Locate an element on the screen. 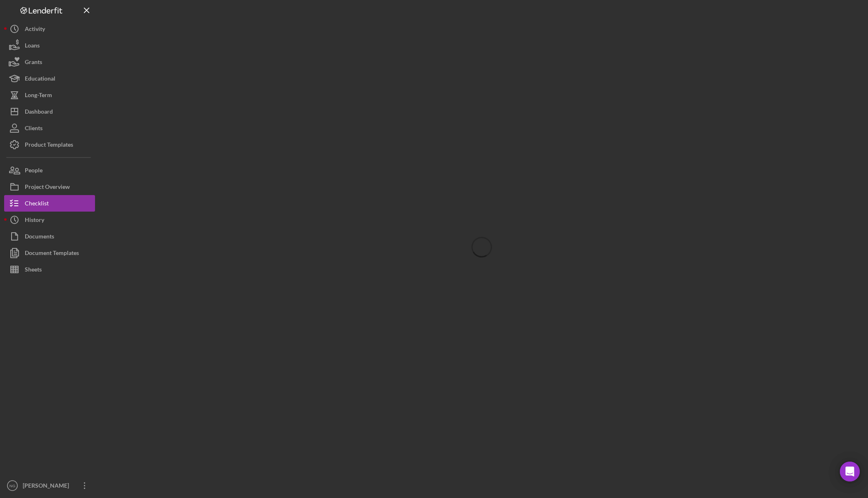 Image resolution: width=868 pixels, height=498 pixels. div: Loans is located at coordinates (32, 47).